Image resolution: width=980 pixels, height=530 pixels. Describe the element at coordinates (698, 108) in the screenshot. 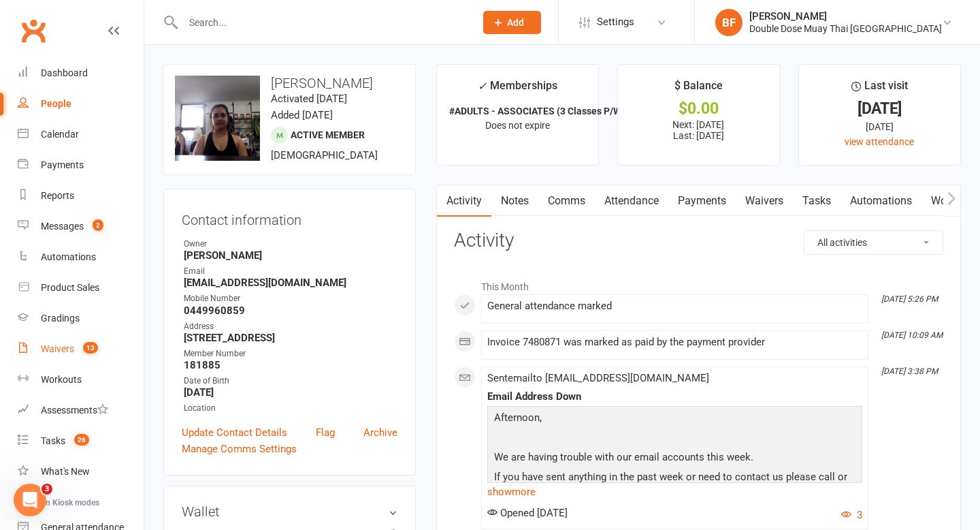

I see `div: $0.00` at that location.